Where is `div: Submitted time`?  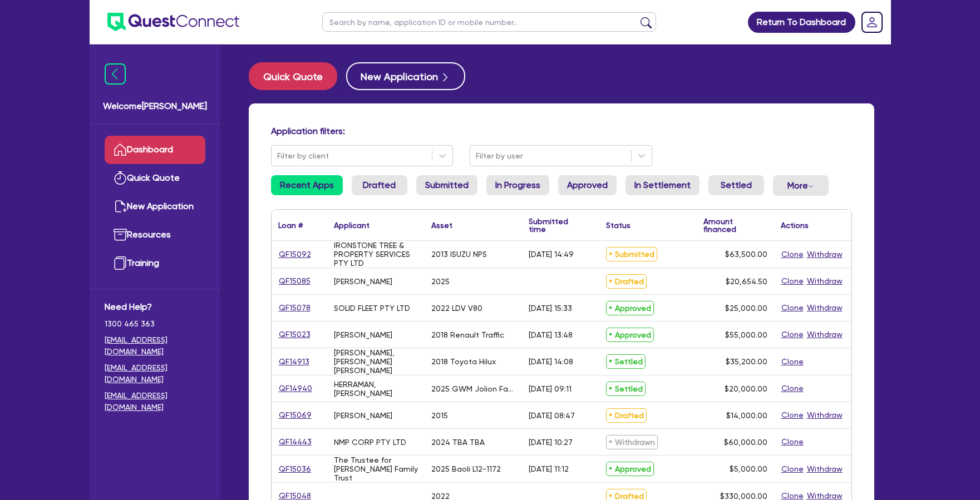 div: Submitted time is located at coordinates (556, 225).